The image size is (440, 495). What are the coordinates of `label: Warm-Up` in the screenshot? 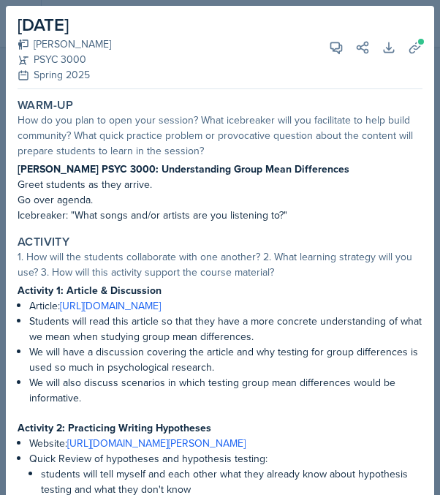 It's located at (45, 105).